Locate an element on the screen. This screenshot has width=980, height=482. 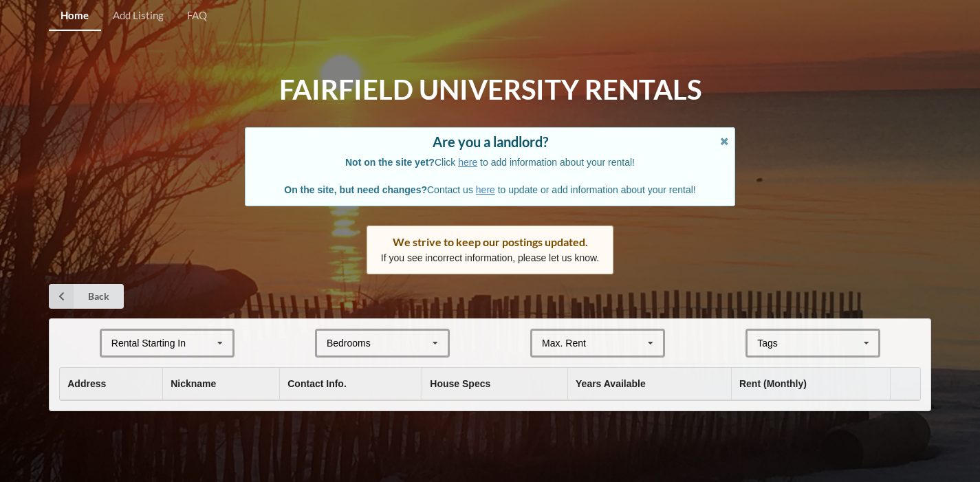
th: Address is located at coordinates (111, 384).